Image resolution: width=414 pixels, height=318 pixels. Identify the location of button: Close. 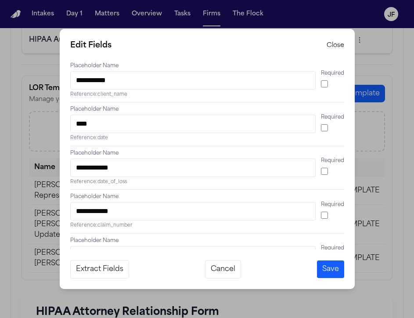
(335, 46).